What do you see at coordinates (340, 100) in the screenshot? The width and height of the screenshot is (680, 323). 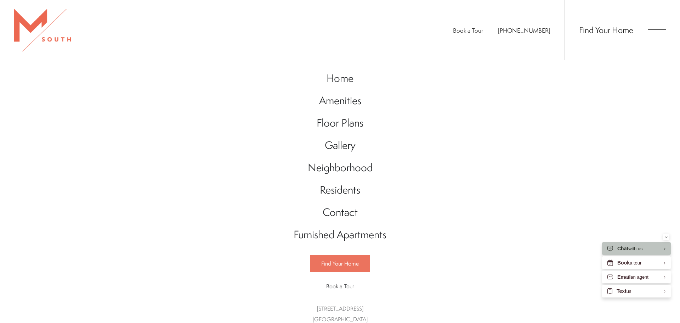 I see `span: Amenities` at bounding box center [340, 100].